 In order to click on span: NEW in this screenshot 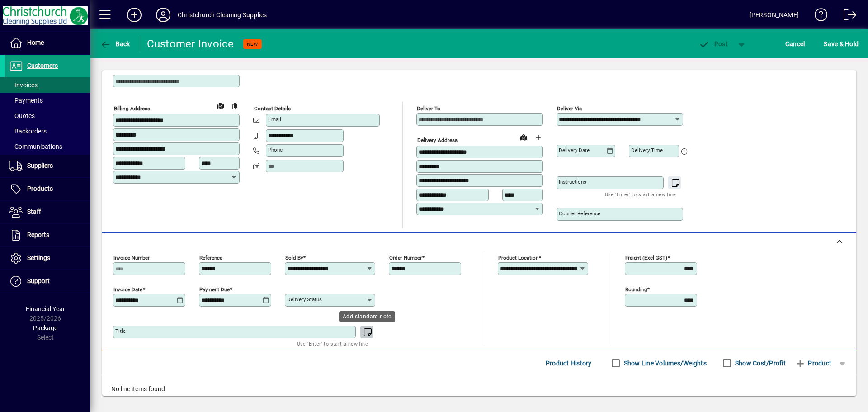, I will do `click(252, 44)`.